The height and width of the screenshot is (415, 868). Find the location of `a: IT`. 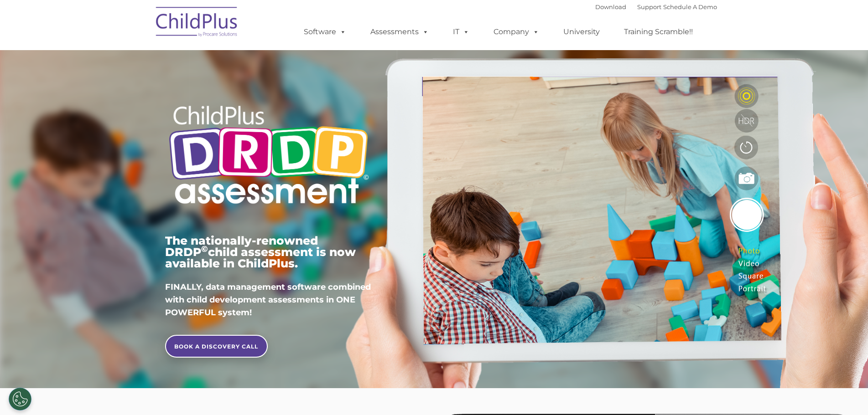

a: IT is located at coordinates (461, 32).